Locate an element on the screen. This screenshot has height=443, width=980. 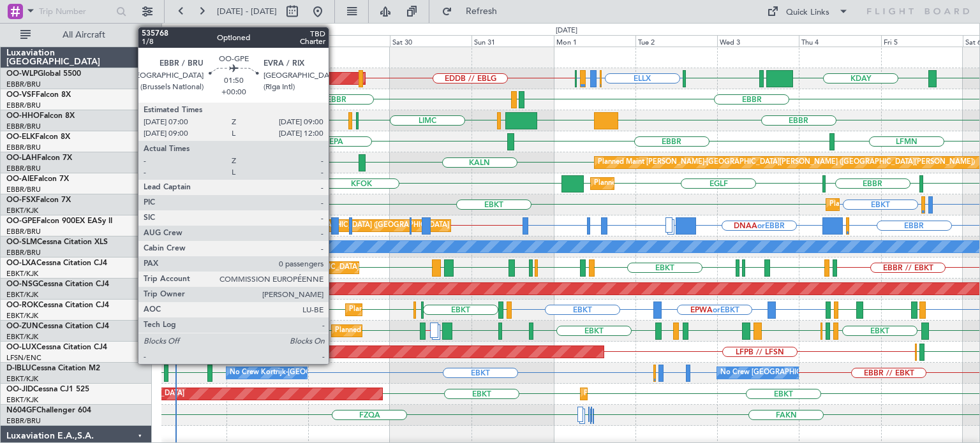
span: OO-GPE is located at coordinates (21, 222).